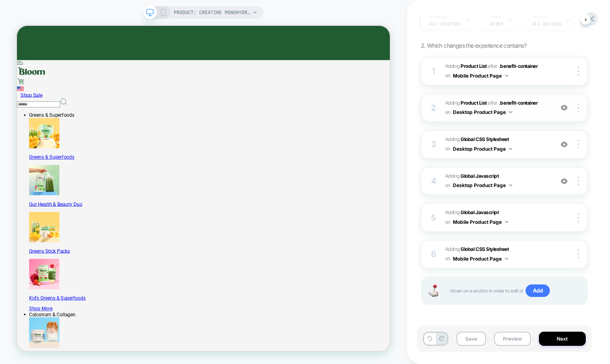  I want to click on span: Open search, so click(62, 103).